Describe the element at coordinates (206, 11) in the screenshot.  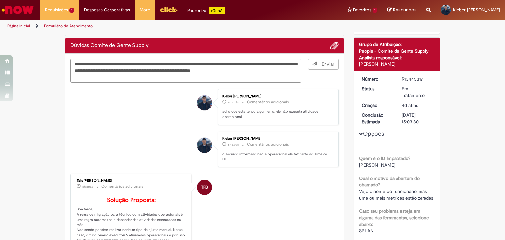
I see `div: Padroniza` at that location.